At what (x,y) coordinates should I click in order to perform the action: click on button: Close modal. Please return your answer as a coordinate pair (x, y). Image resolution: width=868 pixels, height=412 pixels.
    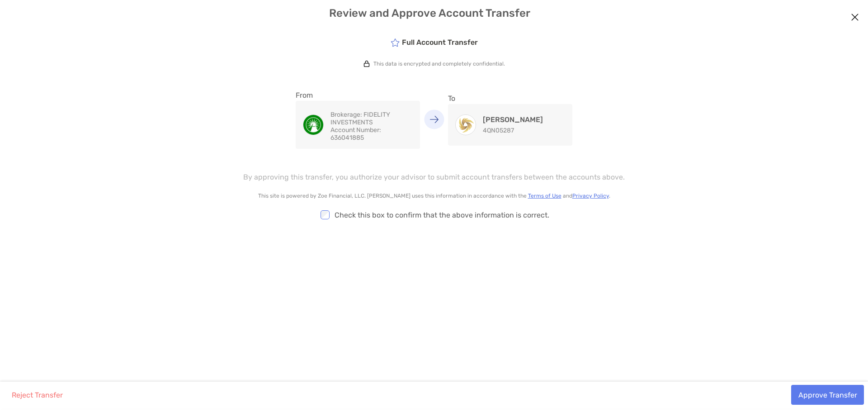
    Looking at the image, I should click on (855, 17).